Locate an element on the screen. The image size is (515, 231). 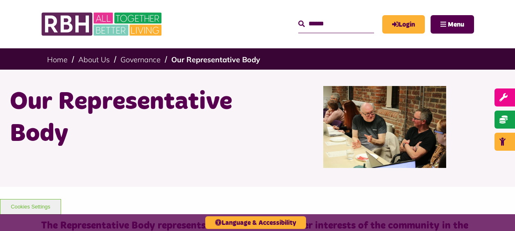
a: MyRBH is located at coordinates (404, 24).